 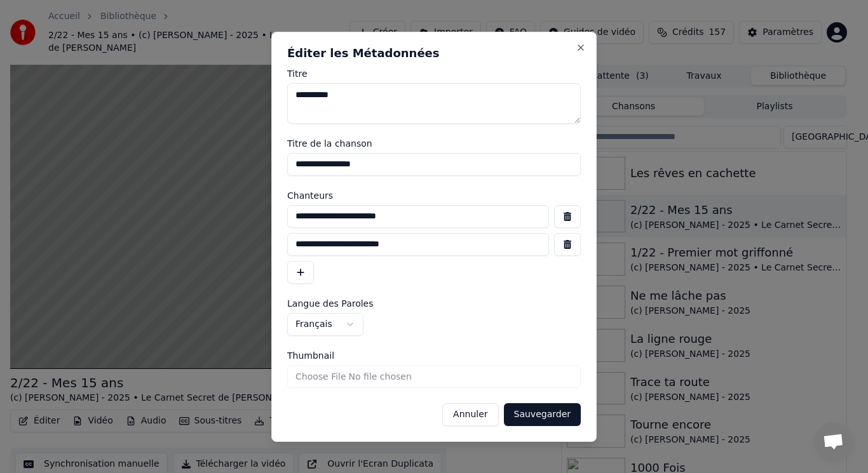 What do you see at coordinates (434, 195) in the screenshot?
I see `label: Chanteurs` at bounding box center [434, 195].